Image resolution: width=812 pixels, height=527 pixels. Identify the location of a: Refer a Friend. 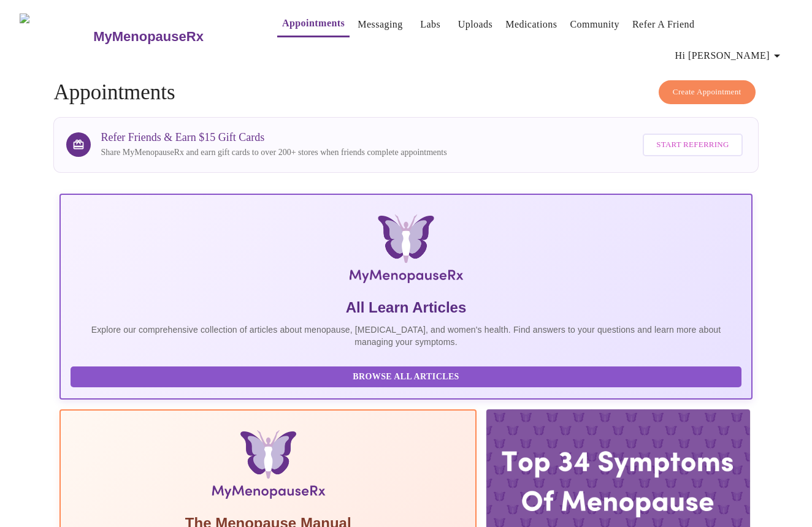
(663, 24).